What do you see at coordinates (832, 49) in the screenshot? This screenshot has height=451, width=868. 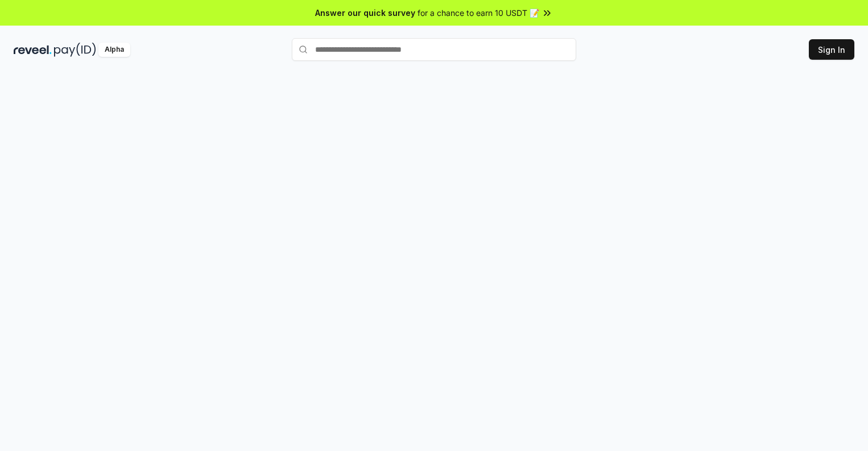 I see `button: Sign In` at bounding box center [832, 49].